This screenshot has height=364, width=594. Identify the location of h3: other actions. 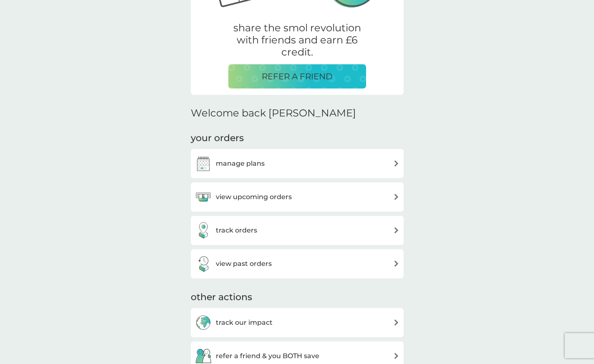
(221, 297).